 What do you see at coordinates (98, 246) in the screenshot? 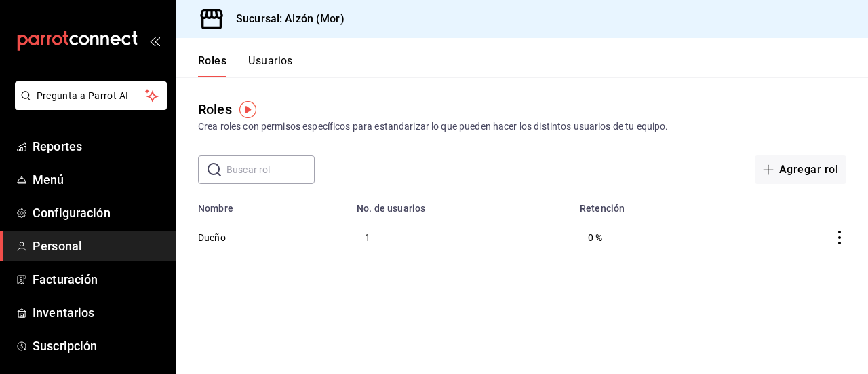
I see `span: Personal` at bounding box center [98, 246].